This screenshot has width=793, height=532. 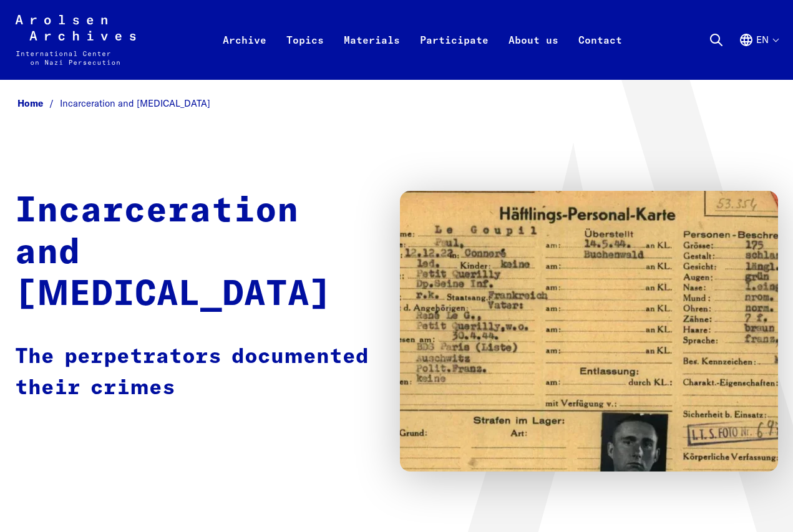 What do you see at coordinates (758, 55) in the screenshot?
I see `button: English, language selection` at bounding box center [758, 55].